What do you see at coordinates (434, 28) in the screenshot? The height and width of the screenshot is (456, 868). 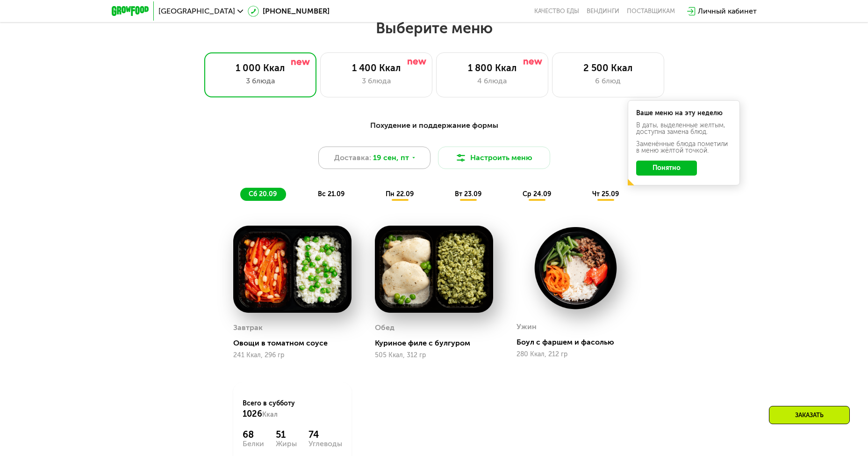 I see `h2: Выберите меню` at bounding box center [434, 28].